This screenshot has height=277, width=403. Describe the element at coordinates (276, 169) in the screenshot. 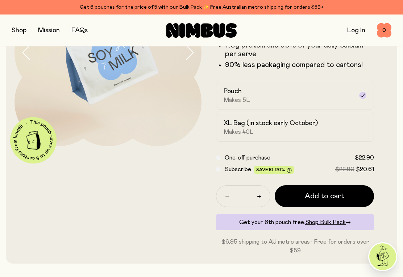

I see `span: 10-20%` at that location.